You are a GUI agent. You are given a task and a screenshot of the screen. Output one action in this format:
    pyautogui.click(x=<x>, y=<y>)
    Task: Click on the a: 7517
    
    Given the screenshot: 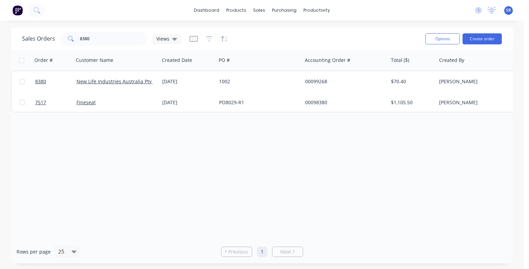 What is the action you would take?
    pyautogui.click(x=56, y=103)
    